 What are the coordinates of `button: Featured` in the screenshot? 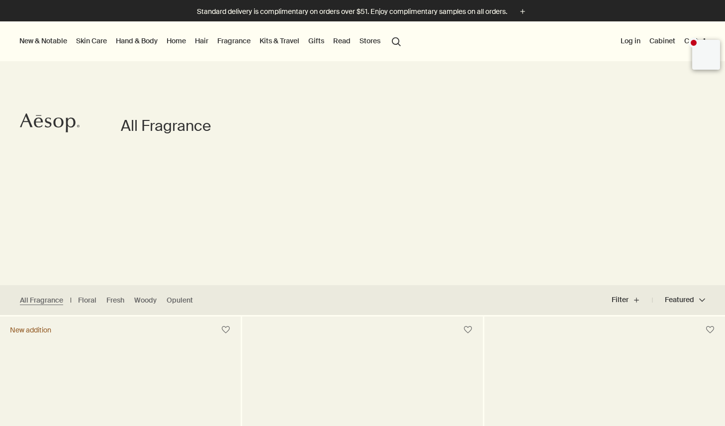 It's located at (679, 300).